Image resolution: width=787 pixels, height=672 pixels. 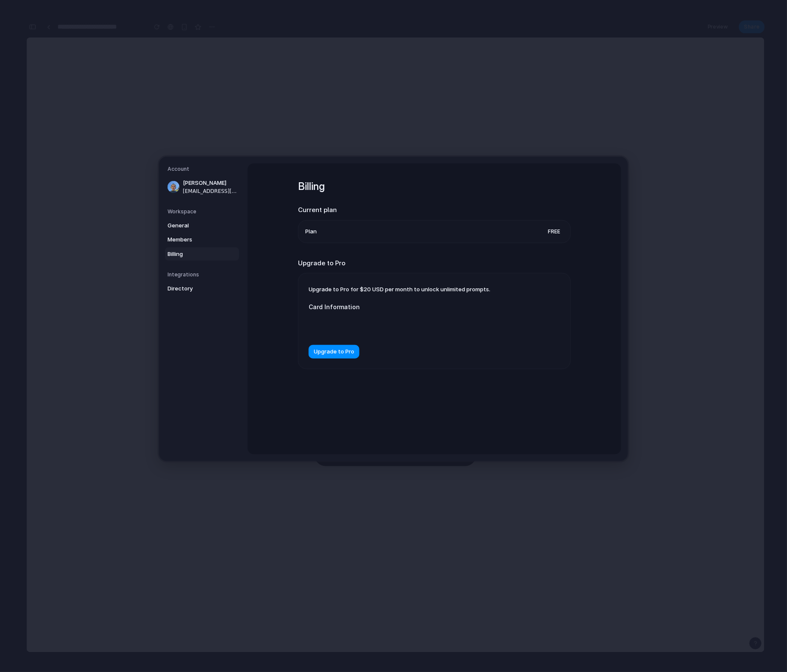 What do you see at coordinates (554, 232) in the screenshot?
I see `span: Free` at bounding box center [554, 232].